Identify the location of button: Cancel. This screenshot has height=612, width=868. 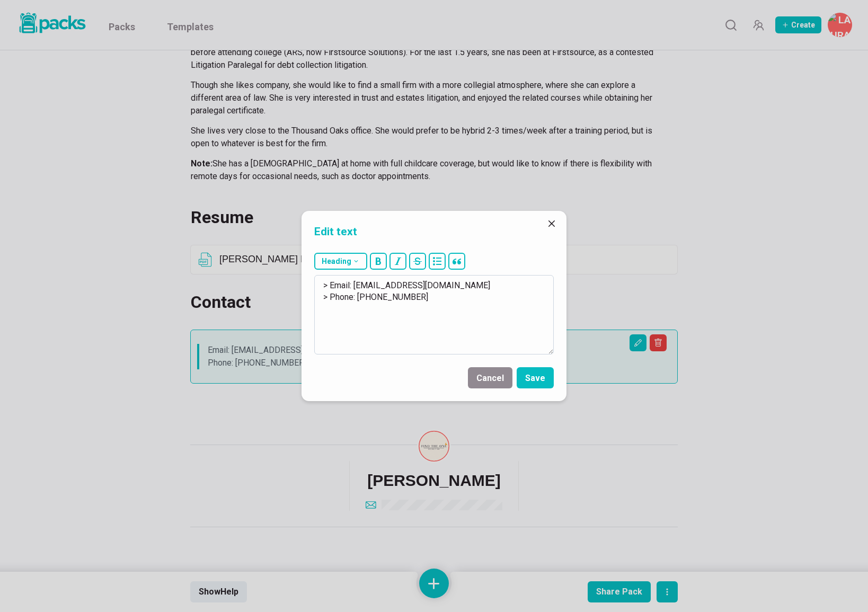
(490, 378).